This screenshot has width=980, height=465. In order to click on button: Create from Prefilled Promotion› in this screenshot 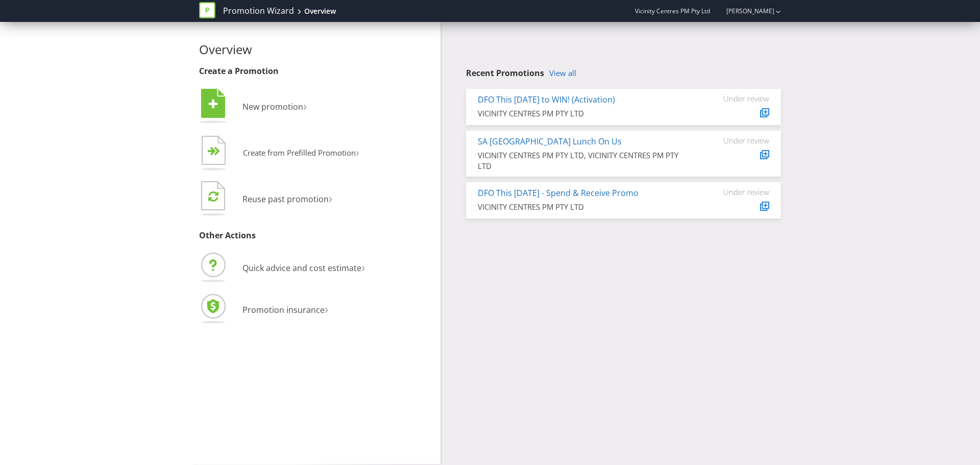, I will do `click(279, 153)`.